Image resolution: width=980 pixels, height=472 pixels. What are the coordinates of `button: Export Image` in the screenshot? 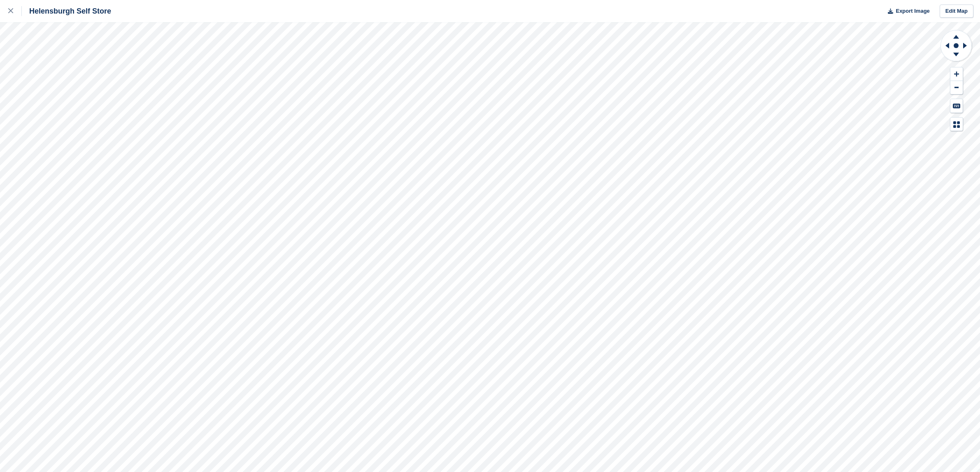 It's located at (906, 11).